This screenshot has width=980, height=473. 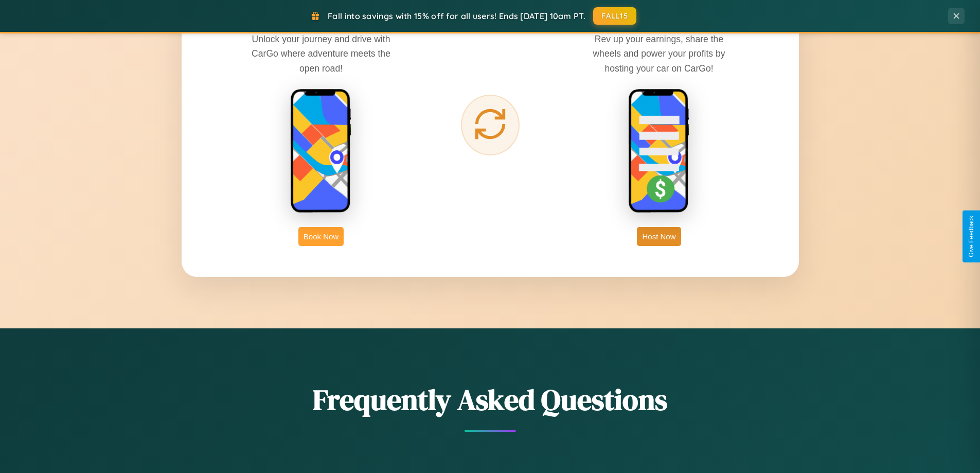 What do you see at coordinates (321, 151) in the screenshot?
I see `img: rent phone` at bounding box center [321, 151].